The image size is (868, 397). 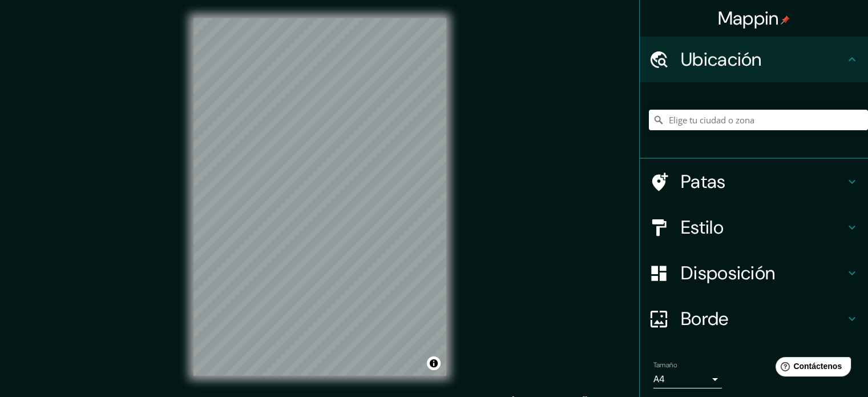 What do you see at coordinates (759, 120) in the screenshot?
I see `input: Elige tu ciudad o zona` at bounding box center [759, 120].